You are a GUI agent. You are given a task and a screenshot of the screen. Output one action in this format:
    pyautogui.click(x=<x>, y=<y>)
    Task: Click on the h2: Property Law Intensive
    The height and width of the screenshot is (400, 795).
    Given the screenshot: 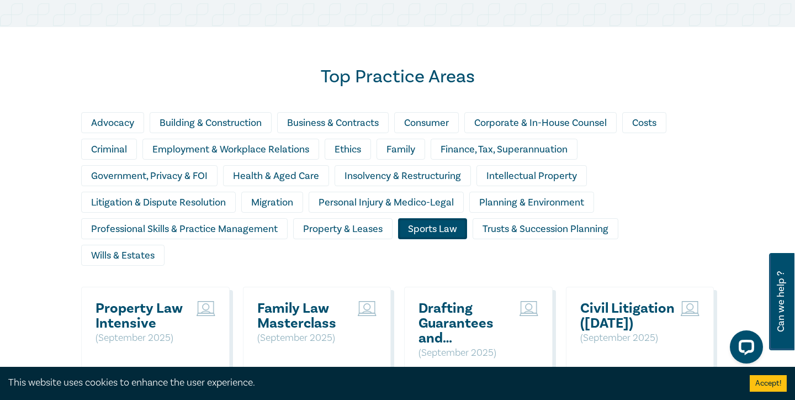 What is the action you would take?
    pyautogui.click(x=143, y=316)
    